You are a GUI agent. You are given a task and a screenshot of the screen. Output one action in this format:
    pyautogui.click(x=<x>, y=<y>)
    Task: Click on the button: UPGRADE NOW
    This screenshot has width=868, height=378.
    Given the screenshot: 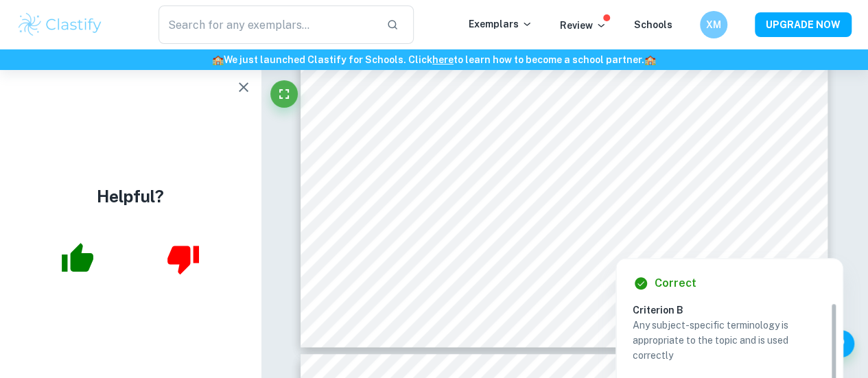 What is the action you would take?
    pyautogui.click(x=802, y=25)
    